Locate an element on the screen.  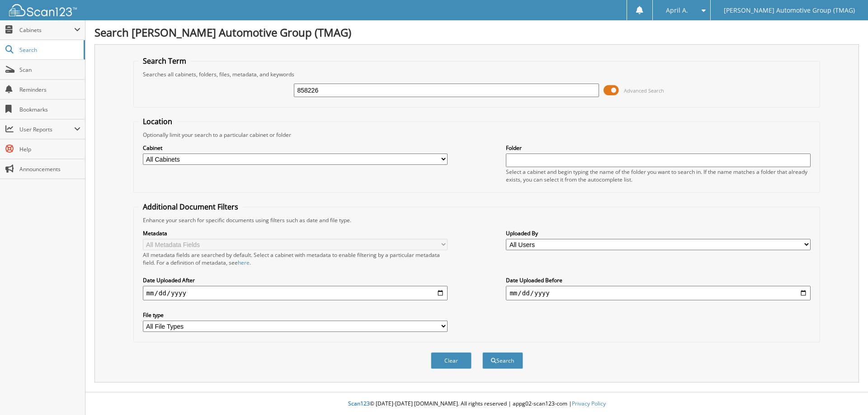
button: Clear is located at coordinates (452, 360).